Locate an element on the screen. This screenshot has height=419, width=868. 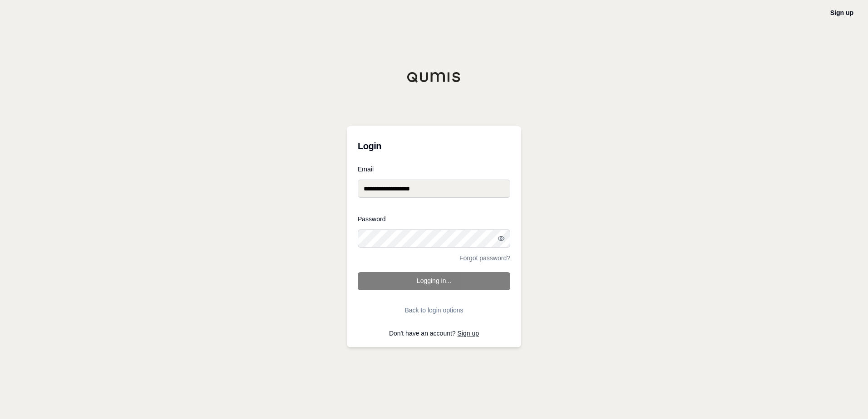
img: Qumis is located at coordinates (434, 77).